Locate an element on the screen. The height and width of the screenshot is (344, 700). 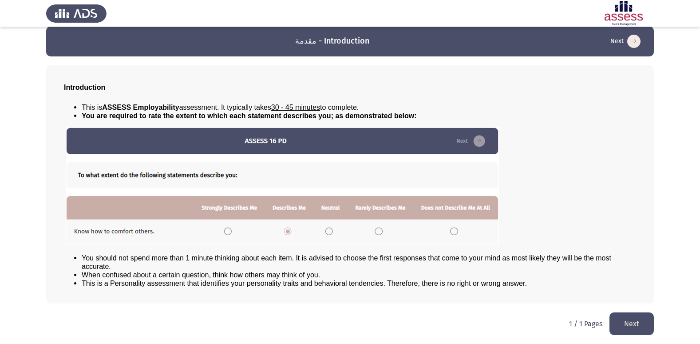
span: When confused about a certain question, think how others may think of you. is located at coordinates (201, 274).